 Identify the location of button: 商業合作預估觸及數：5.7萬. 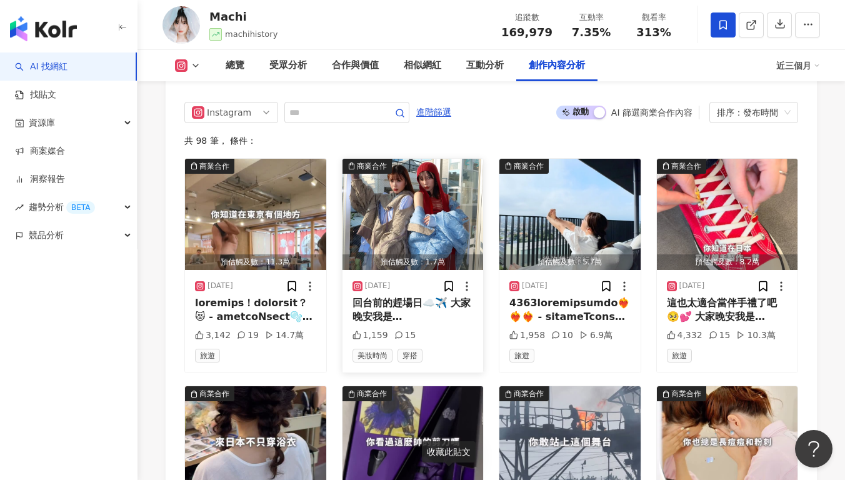
(570, 214).